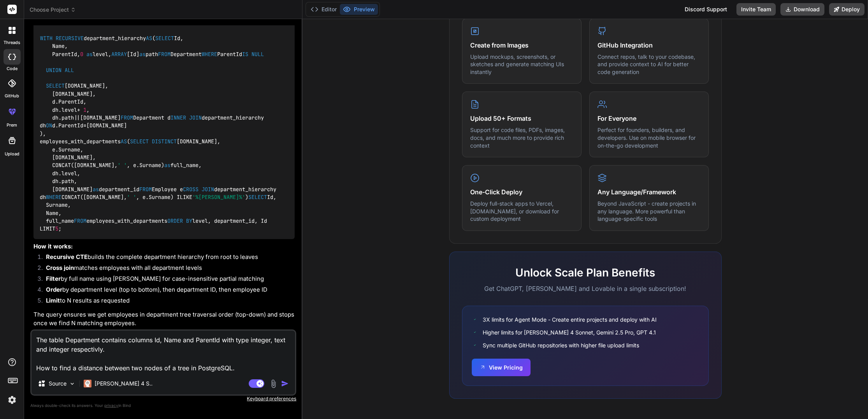 The height and width of the screenshot is (419, 868). What do you see at coordinates (85, 110) in the screenshot?
I see `span: 1` at bounding box center [85, 110].